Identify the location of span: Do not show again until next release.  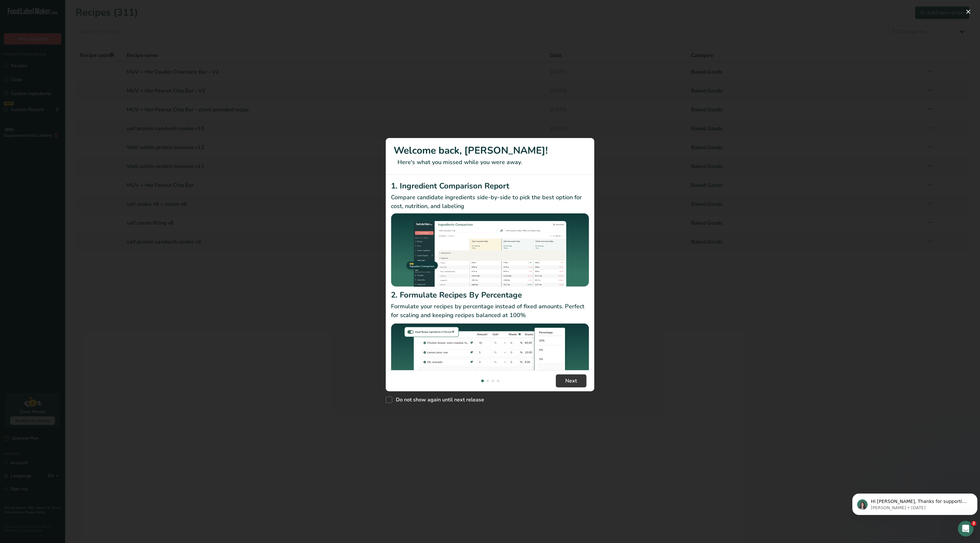
(438, 400).